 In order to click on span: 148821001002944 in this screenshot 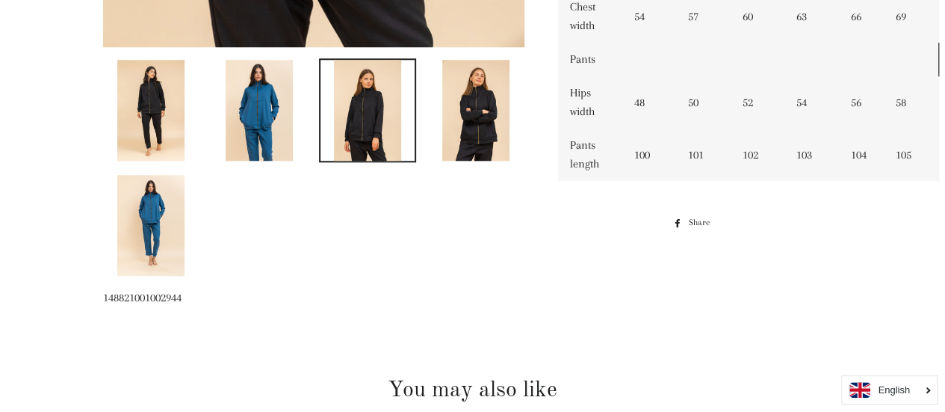, I will do `click(142, 297)`.